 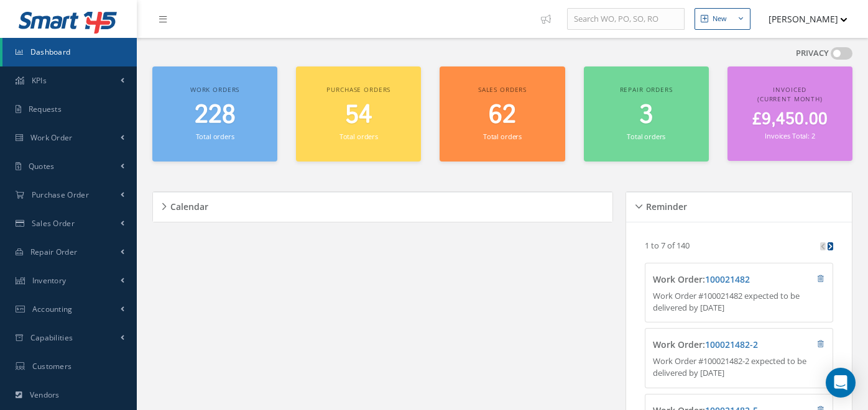 What do you see at coordinates (790, 136) in the screenshot?
I see `small: Invoices Total: 2` at bounding box center [790, 136].